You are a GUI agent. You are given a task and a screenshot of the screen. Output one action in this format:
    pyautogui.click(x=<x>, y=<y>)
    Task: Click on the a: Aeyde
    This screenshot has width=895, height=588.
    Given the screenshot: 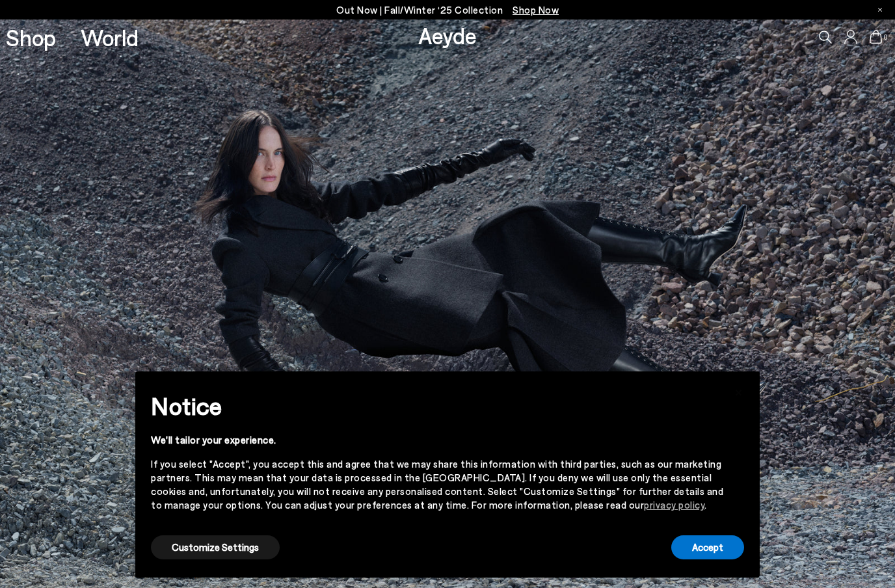 What is the action you would take?
    pyautogui.click(x=448, y=35)
    